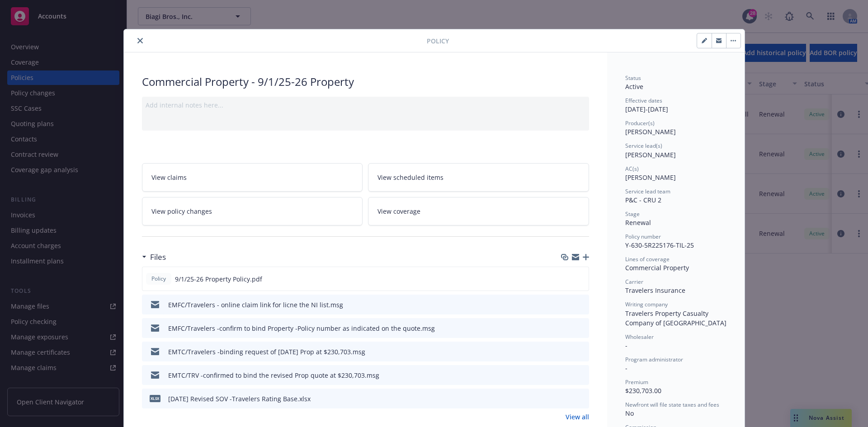 Image resolution: width=868 pixels, height=427 pixels. Describe the element at coordinates (273, 376) in the screenshot. I see `div: EMTC/TRV -confirmed to bind the revised Prop quote at $230,703.msg` at that location.